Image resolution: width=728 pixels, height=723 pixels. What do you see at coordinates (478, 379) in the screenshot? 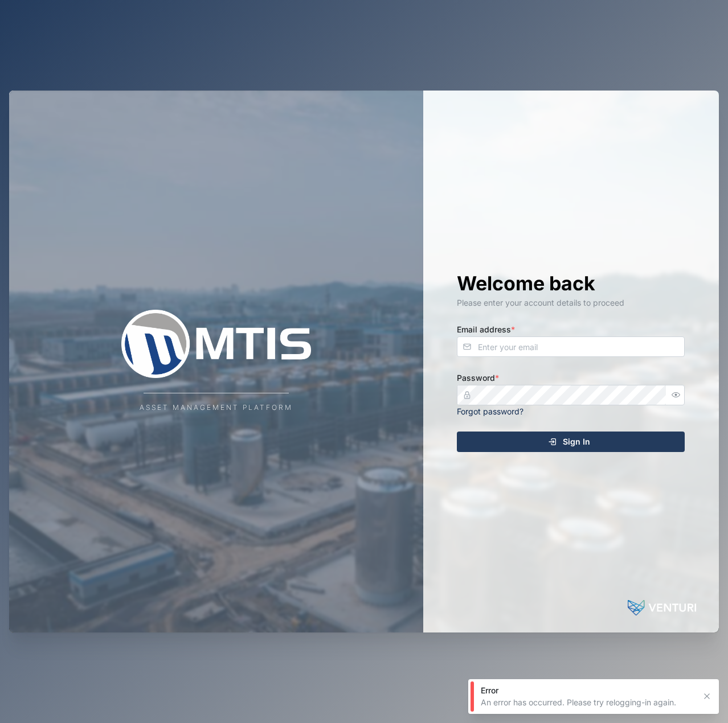
I see `label: Password` at bounding box center [478, 379].